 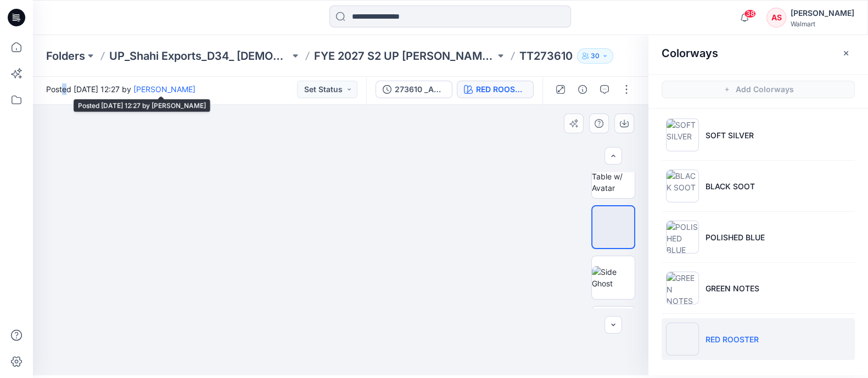 What do you see at coordinates (735, 237) in the screenshot?
I see `p: POLISHED BLUE` at bounding box center [735, 237].